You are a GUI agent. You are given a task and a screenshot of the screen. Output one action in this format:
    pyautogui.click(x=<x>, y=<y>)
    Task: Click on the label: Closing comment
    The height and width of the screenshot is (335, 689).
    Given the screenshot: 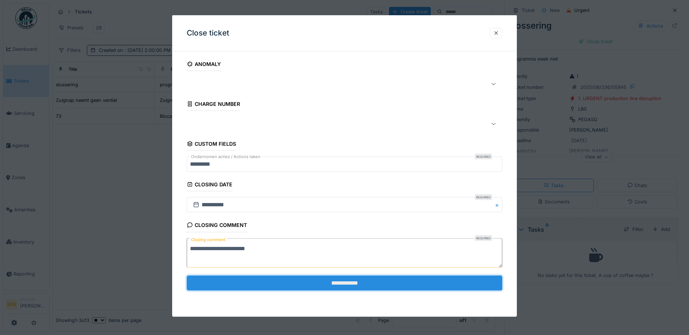 What is the action you would take?
    pyautogui.click(x=208, y=240)
    